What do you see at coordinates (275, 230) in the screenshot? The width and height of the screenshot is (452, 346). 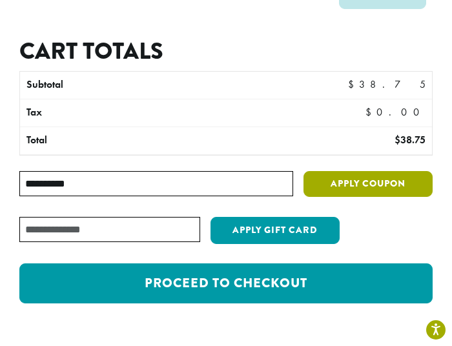 I see `button: Apply Gift Card` at bounding box center [275, 230].